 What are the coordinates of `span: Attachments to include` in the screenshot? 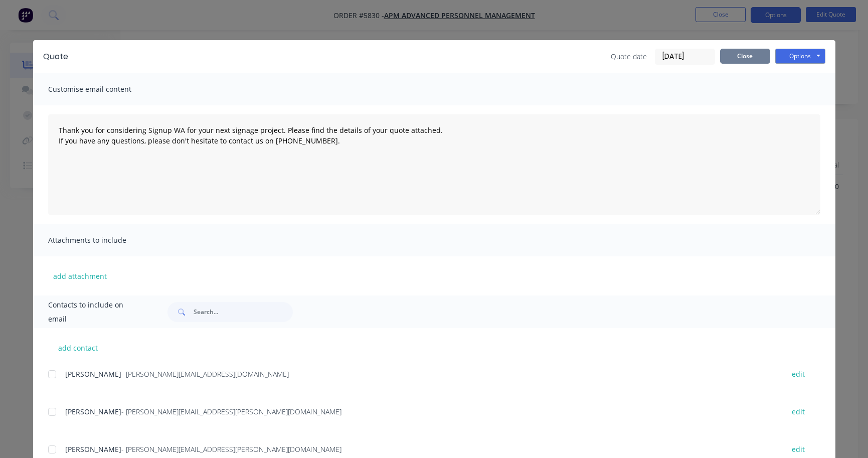 It's located at (103, 241).